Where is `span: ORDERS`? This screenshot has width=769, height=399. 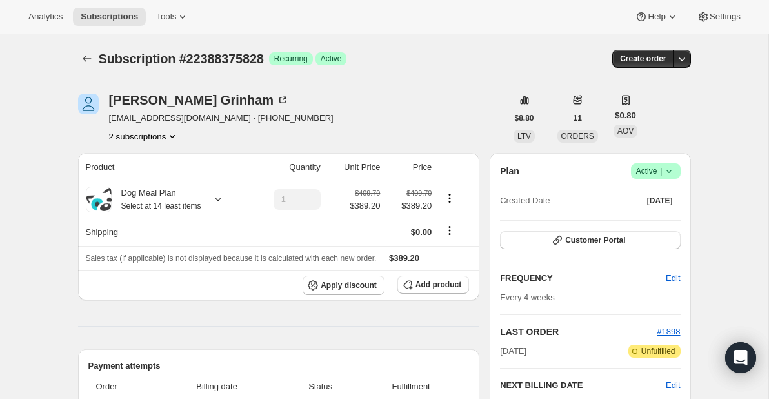 span: ORDERS is located at coordinates (578, 136).